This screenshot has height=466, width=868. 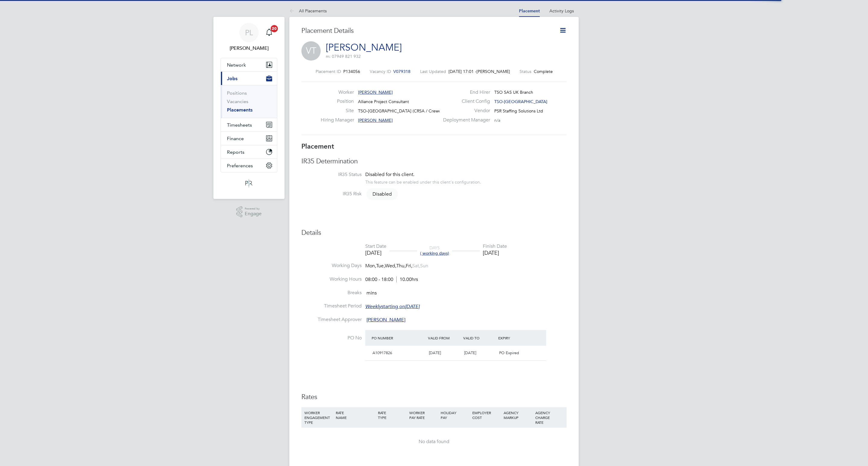 I want to click on div: PO Number, so click(x=398, y=338).